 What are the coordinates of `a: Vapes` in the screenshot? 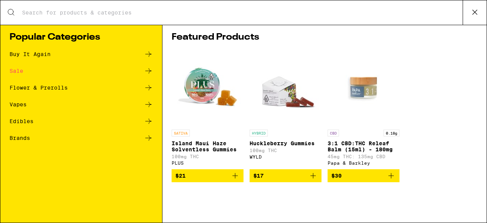 It's located at (81, 104).